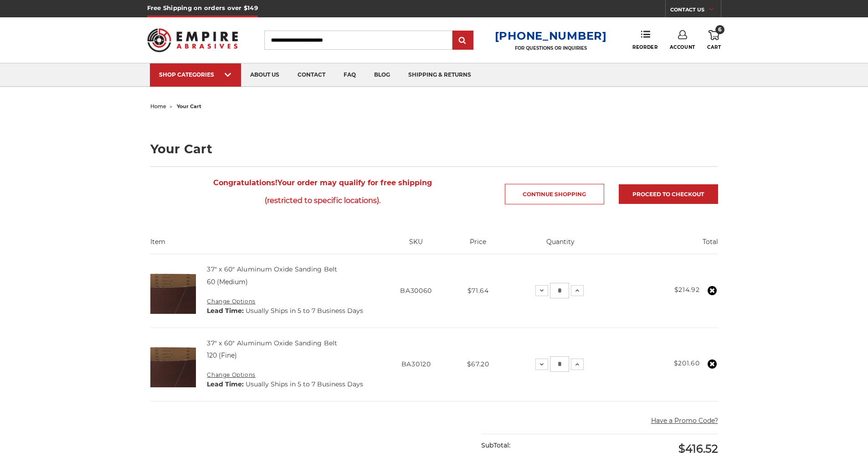  What do you see at coordinates (668, 194) in the screenshot?
I see `a: Proceed to checkout` at bounding box center [668, 194].